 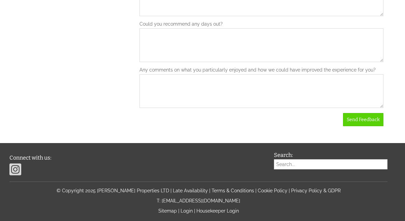 I want to click on img: Instagram, so click(x=15, y=169).